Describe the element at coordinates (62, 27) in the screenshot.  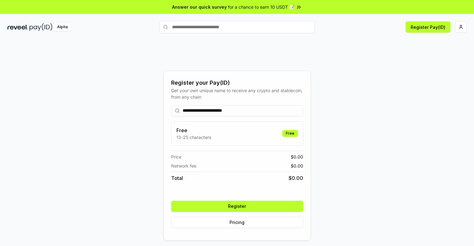
I see `div: Alpha` at that location.